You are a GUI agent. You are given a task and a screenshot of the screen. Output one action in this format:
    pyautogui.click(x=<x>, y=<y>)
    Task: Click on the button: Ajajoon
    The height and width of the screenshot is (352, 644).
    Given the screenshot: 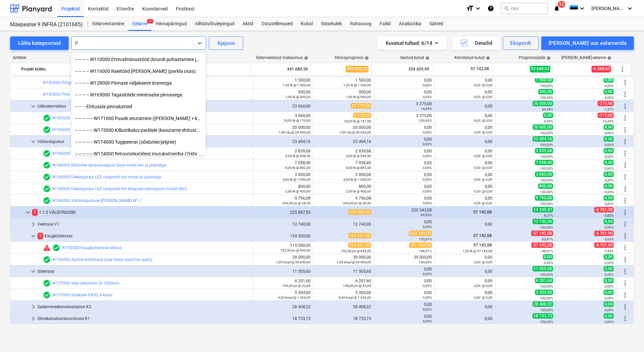 What is the action you would take?
    pyautogui.click(x=226, y=43)
    